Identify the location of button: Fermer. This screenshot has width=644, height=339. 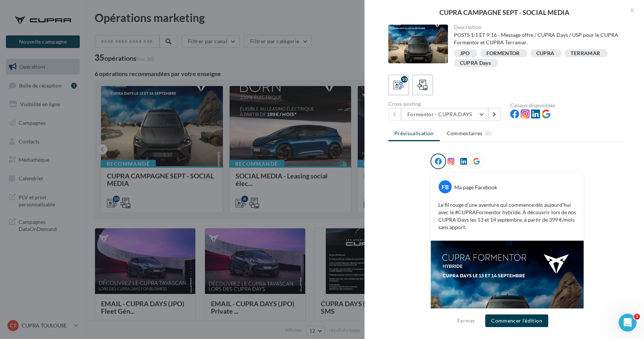
(466, 321).